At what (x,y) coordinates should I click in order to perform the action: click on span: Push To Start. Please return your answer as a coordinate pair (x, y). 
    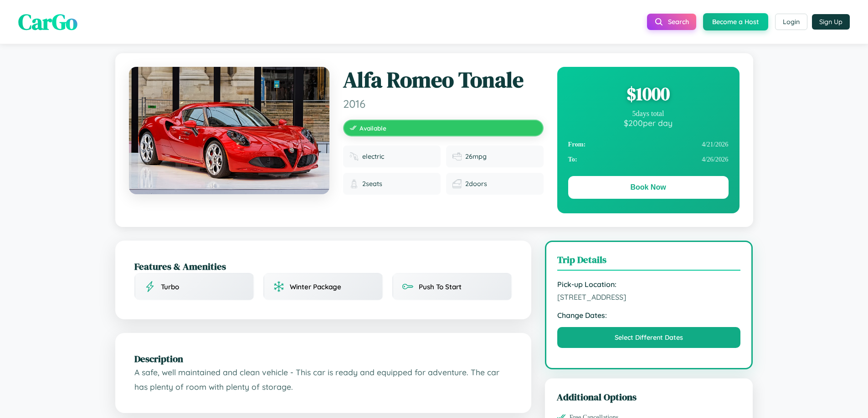
    Looking at the image, I should click on (440, 287).